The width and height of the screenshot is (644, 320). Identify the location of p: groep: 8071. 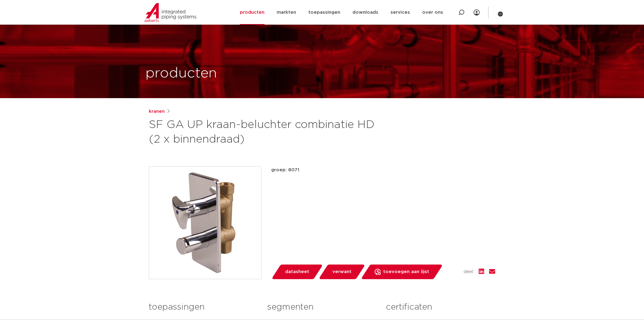
(383, 170).